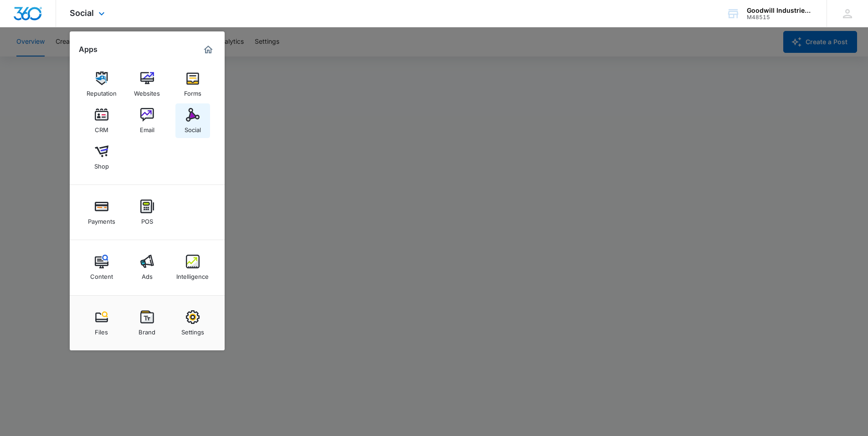 Image resolution: width=868 pixels, height=436 pixels. Describe the element at coordinates (81, 13) in the screenshot. I see `span: Social` at that location.